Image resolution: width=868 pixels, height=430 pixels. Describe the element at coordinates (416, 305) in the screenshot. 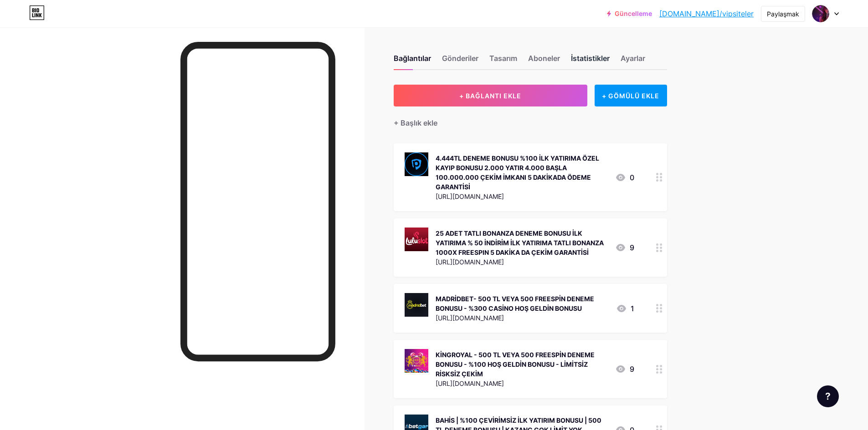

I see `img: MADRİDBET- 500 TL VEYA 500 FREESPİN DENEME BONUSU - %300 CASİNO HOŞ GELDİN BONUSU` at that location.